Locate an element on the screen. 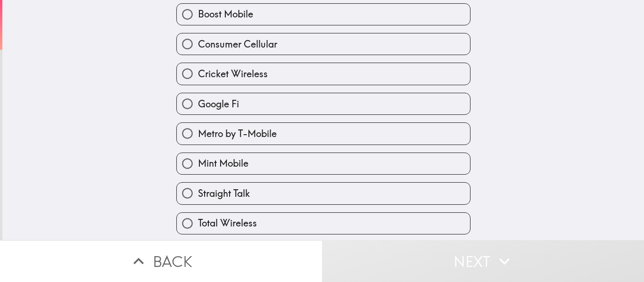 The image size is (644, 282). button: Mint Mobile is located at coordinates (323, 164).